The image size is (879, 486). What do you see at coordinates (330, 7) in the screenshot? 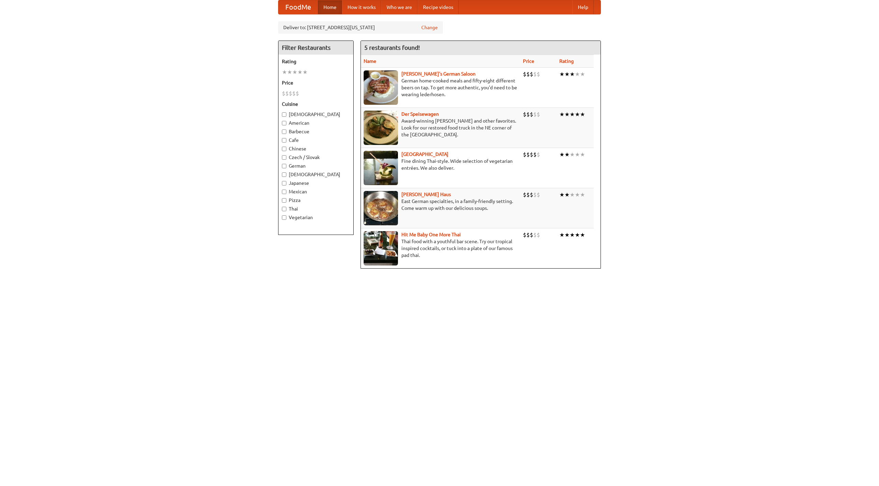
I see `a: Home` at bounding box center [330, 7].